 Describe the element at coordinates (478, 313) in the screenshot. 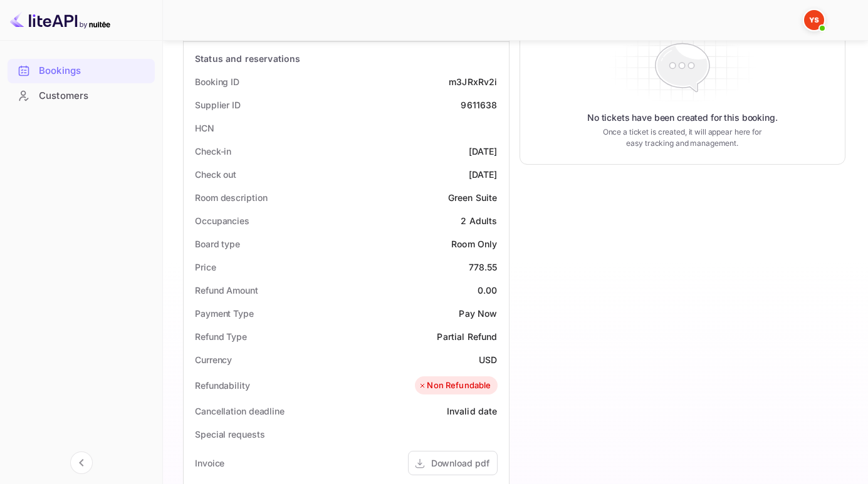

I see `div: Pay Now` at that location.